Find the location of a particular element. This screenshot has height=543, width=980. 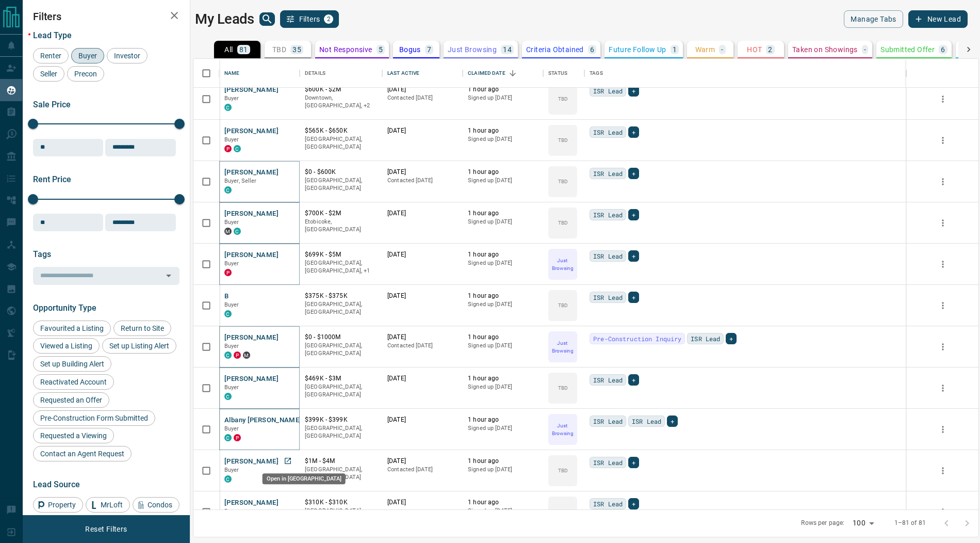

span: Sale Price is located at coordinates (51, 104).